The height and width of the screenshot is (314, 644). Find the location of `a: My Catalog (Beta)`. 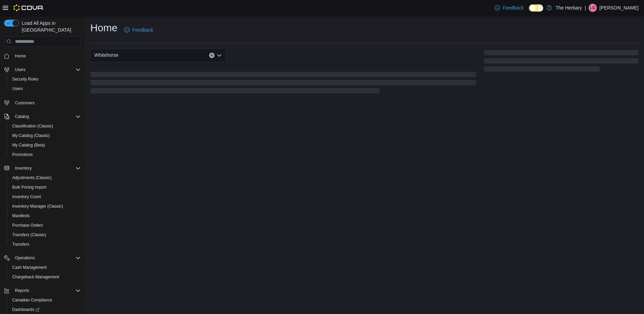

a: My Catalog (Beta) is located at coordinates (29, 145).